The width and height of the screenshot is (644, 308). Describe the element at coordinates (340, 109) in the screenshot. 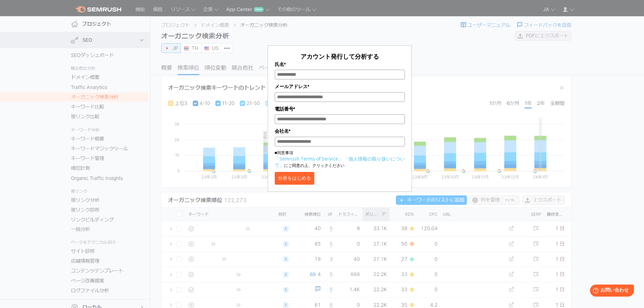

I see `label: 電話番号*` at that location.